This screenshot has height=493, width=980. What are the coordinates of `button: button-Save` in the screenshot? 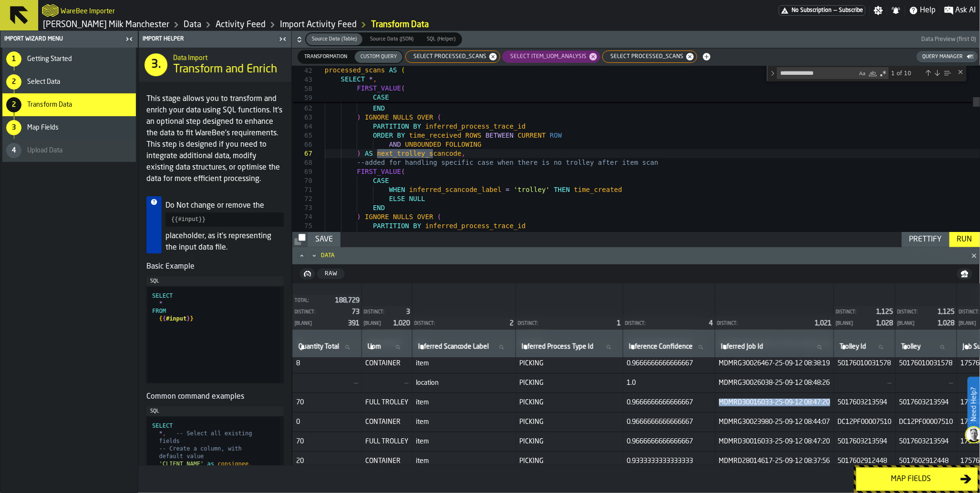 It's located at (323, 239).